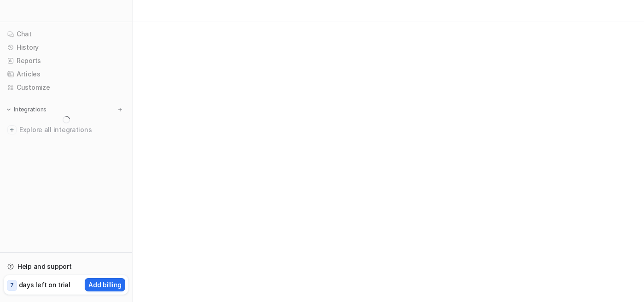 Image resolution: width=644 pixels, height=302 pixels. I want to click on a: Explore all integrations, so click(66, 130).